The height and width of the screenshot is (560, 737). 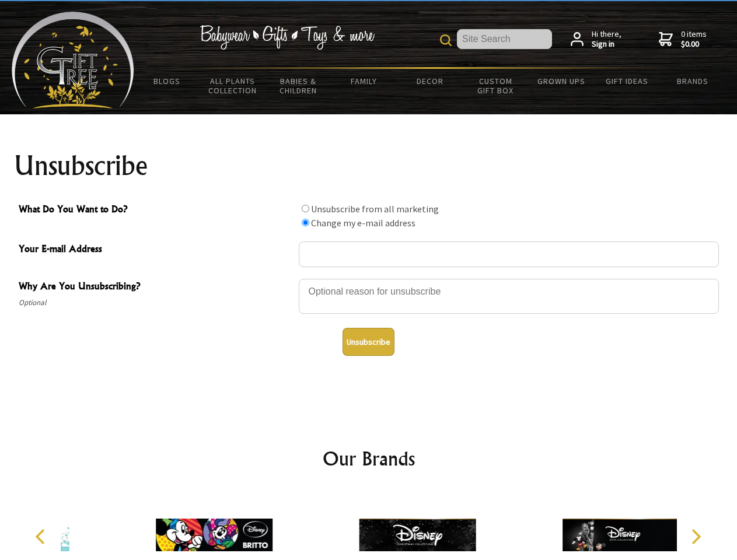 What do you see at coordinates (368, 166) in the screenshot?
I see `h1: Unsubscribe` at bounding box center [368, 166].